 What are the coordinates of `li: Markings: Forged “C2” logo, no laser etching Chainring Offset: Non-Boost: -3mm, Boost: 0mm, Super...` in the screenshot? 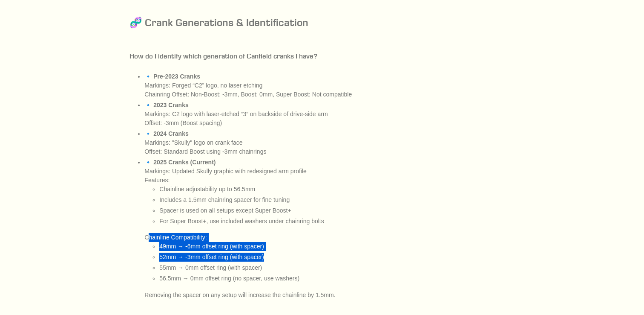 It's located at (329, 85).